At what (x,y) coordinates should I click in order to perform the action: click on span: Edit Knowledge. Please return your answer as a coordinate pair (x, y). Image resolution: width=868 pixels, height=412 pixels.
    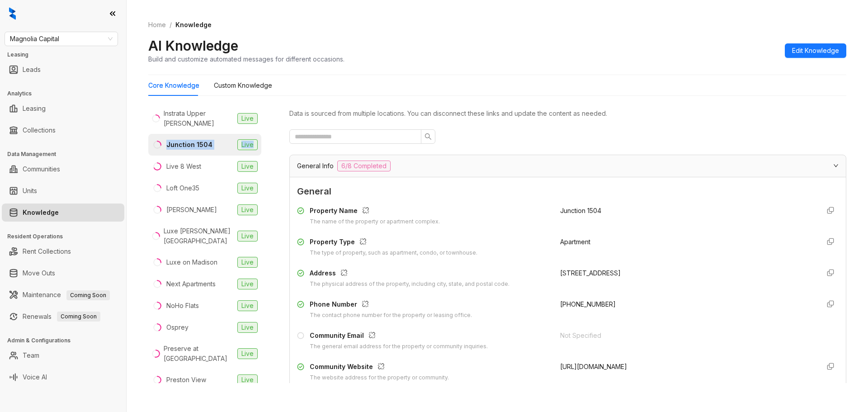
    Looking at the image, I should click on (816, 51).